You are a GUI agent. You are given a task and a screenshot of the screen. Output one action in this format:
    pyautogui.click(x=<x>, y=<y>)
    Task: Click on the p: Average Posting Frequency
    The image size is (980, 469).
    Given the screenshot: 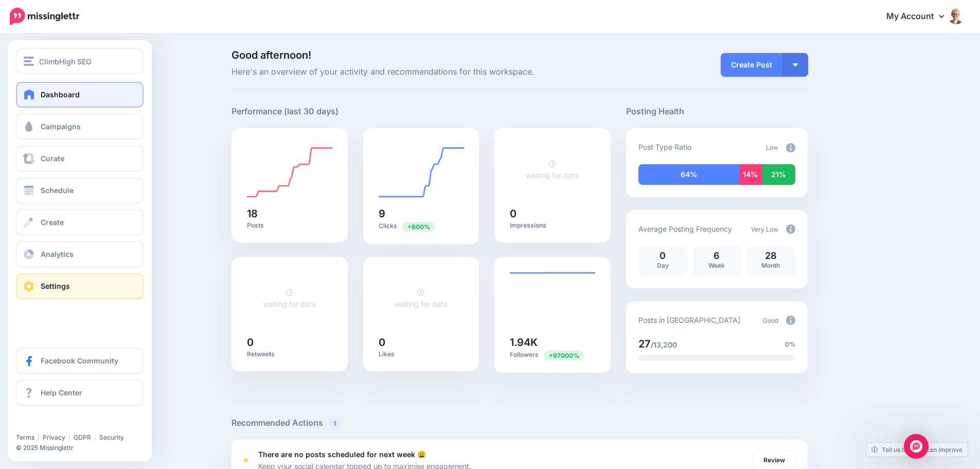 What is the action you would take?
    pyautogui.click(x=686, y=229)
    